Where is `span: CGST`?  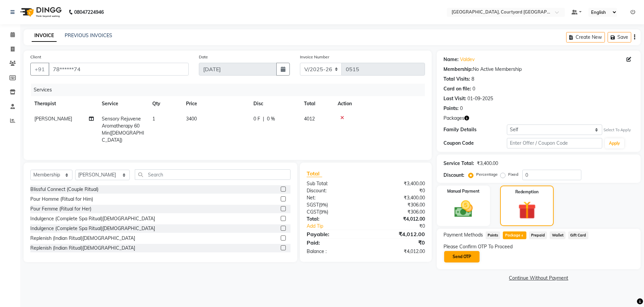 span: CGST is located at coordinates (313, 212).